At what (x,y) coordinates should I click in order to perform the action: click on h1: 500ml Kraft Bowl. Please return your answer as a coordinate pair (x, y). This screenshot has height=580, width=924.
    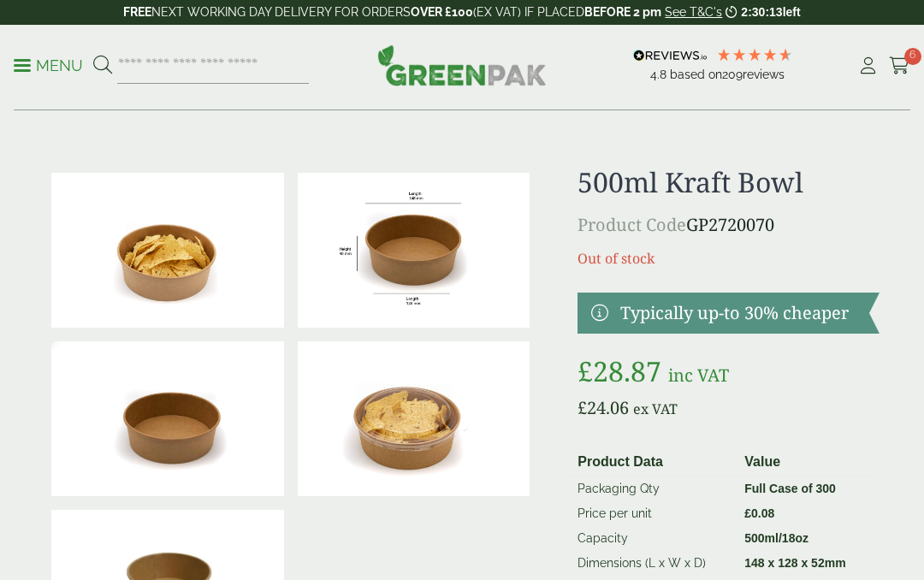
    Looking at the image, I should click on (728, 183).